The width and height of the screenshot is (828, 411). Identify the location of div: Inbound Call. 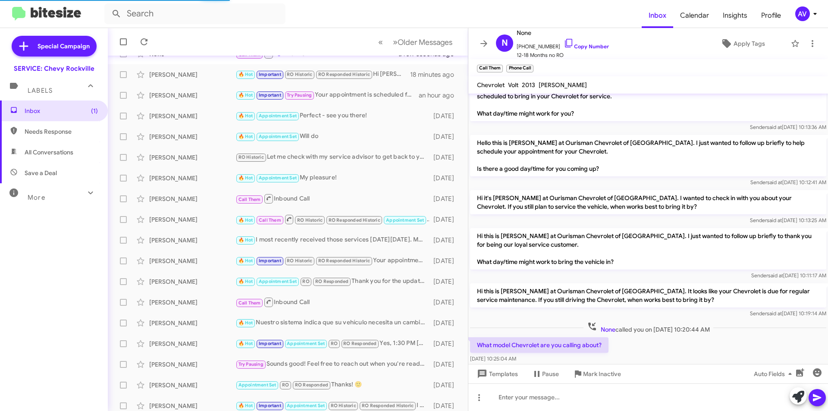
(332, 198).